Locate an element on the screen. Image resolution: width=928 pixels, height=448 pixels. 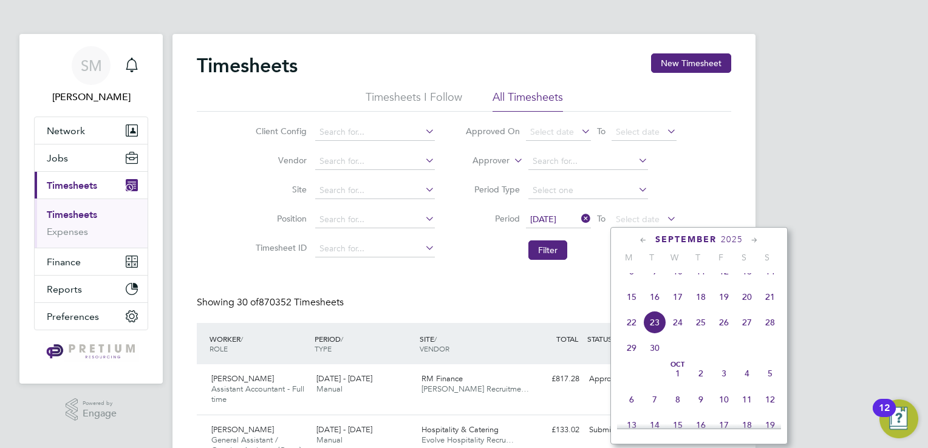
button: Reports is located at coordinates (91, 289).